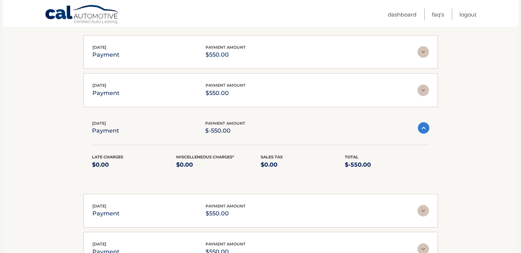 This screenshot has height=253, width=521. Describe the element at coordinates (107, 157) in the screenshot. I see `span: Late Charges` at that location.